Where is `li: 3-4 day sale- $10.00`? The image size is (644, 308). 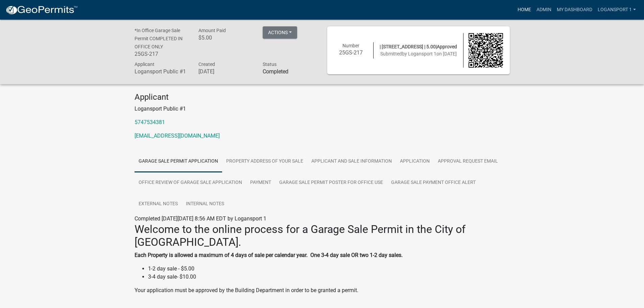 li: 3-4 day sale- $10.00 is located at coordinates (329, 277).